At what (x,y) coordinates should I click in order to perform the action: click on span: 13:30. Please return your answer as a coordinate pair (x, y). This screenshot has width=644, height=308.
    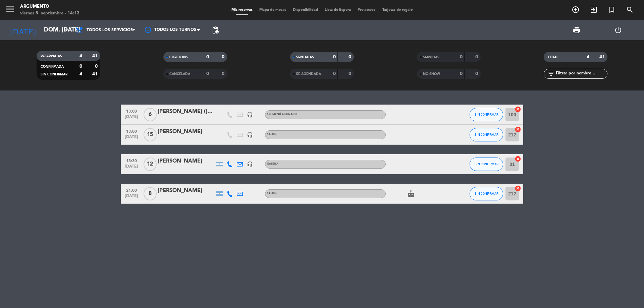
    Looking at the image, I should click on (132, 160).